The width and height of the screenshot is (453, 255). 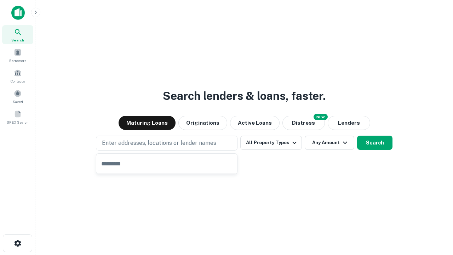 What do you see at coordinates (244, 96) in the screenshot?
I see `h3: Search lenders & loans, faster.` at bounding box center [244, 96].